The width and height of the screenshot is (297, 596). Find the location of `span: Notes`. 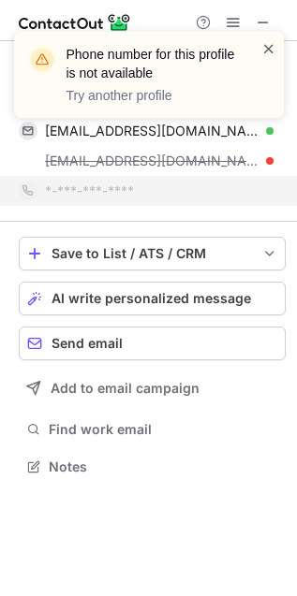

span: Notes is located at coordinates (163, 467).